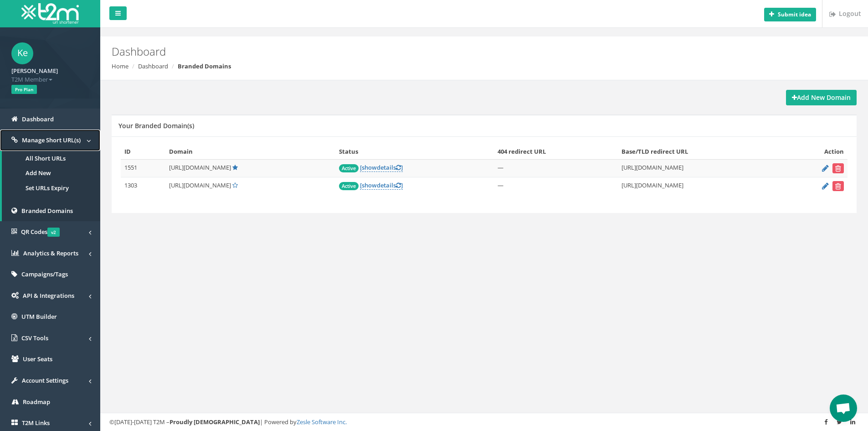  I want to click on a: Add New Domain, so click(821, 97).